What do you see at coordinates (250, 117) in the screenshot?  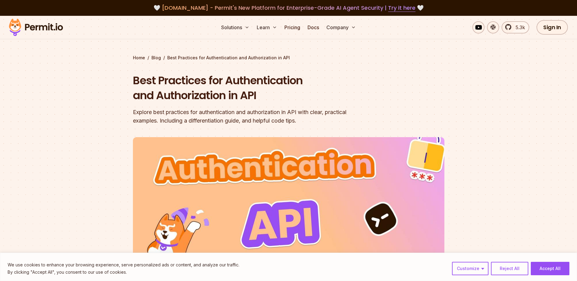 I see `div: Explore best practices for authentication and authorization in API with clear, practical examples...` at bounding box center [250, 117].